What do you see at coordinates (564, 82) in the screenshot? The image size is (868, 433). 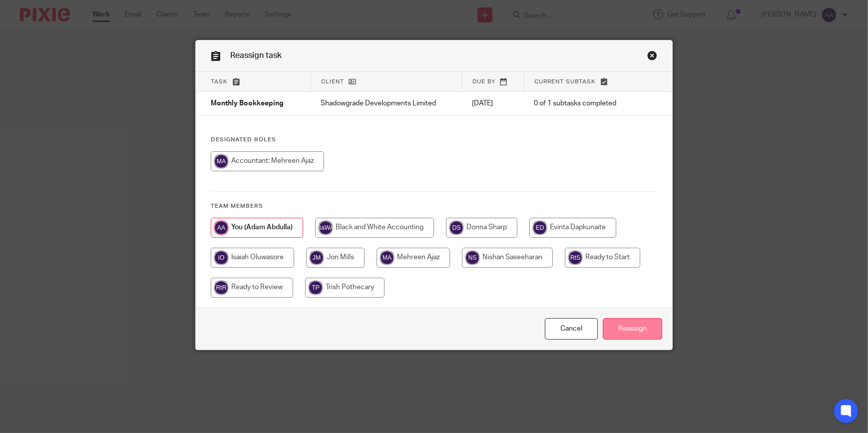 I see `span: Current subtask` at bounding box center [564, 82].